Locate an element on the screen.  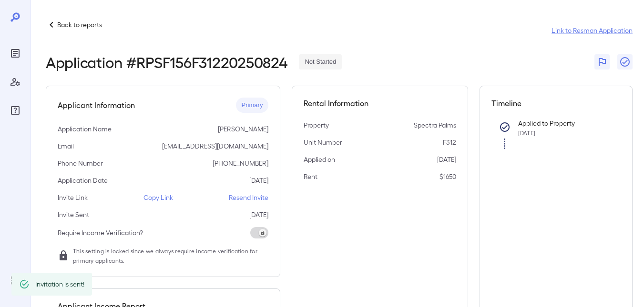
div: FAQ is located at coordinates (15, 110).